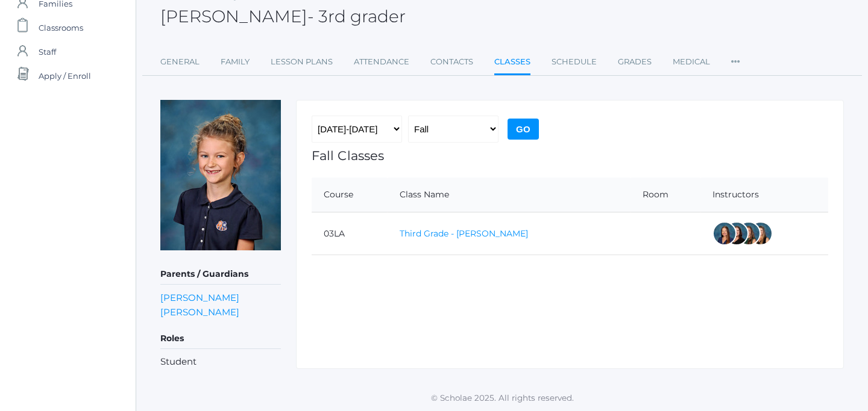 This screenshot has width=868, height=411. Describe the element at coordinates (570, 155) in the screenshot. I see `h1: Fall Classes` at that location.